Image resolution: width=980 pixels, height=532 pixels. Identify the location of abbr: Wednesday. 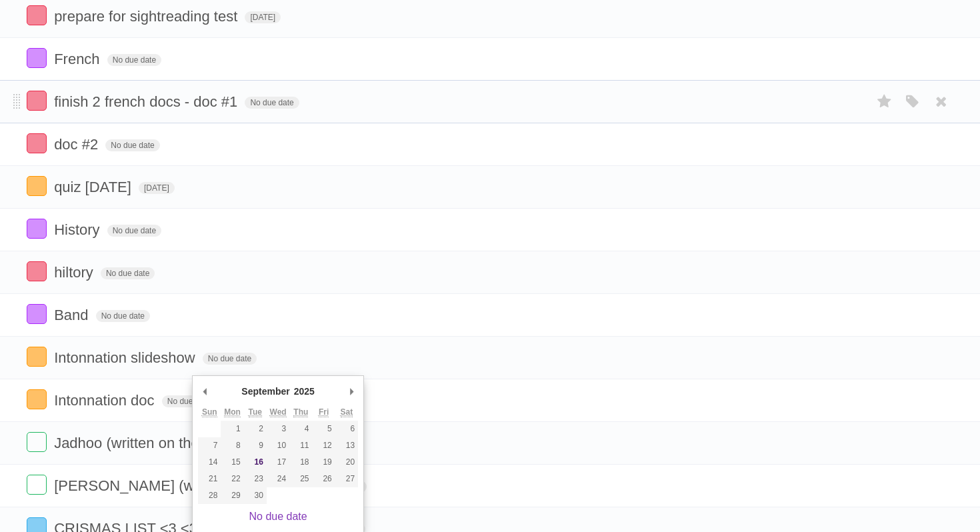
(278, 412).